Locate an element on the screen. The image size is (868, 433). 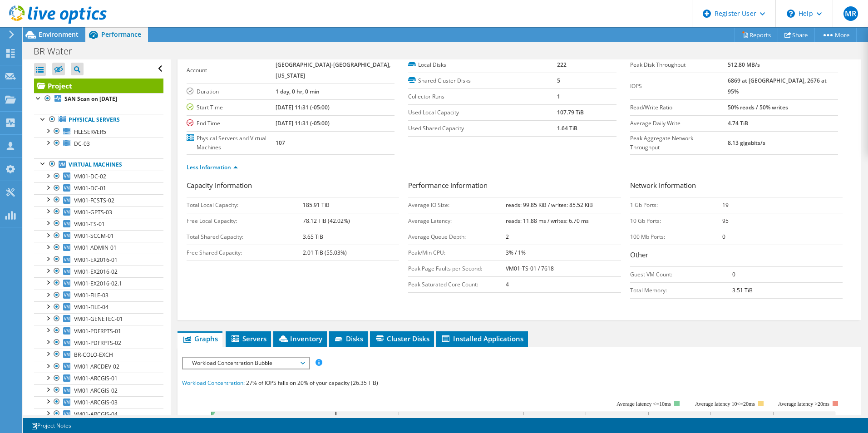
label: Used Shared Capacity is located at coordinates (482, 128).